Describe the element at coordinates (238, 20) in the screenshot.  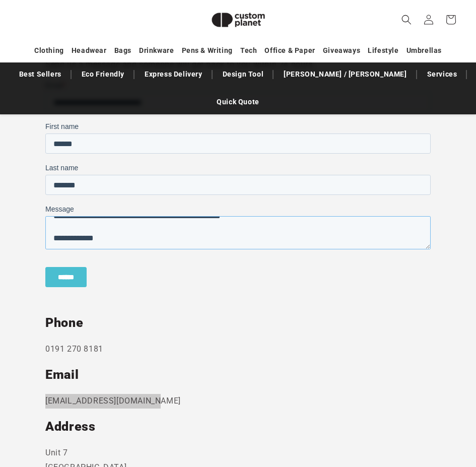
I see `img: Custom Planet` at that location.